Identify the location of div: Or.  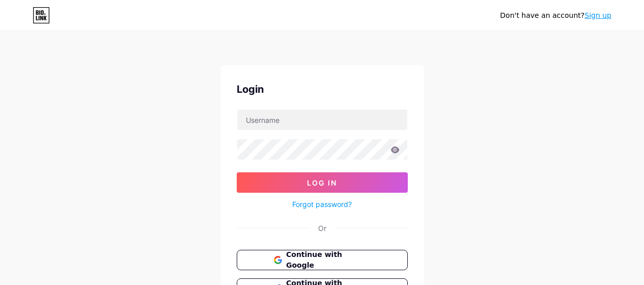
(322, 228).